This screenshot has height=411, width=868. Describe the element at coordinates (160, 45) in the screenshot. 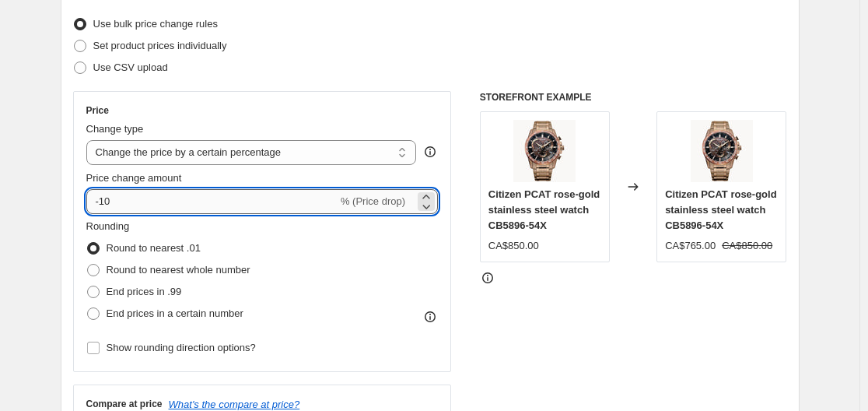

I see `span: Set product prices individually` at that location.